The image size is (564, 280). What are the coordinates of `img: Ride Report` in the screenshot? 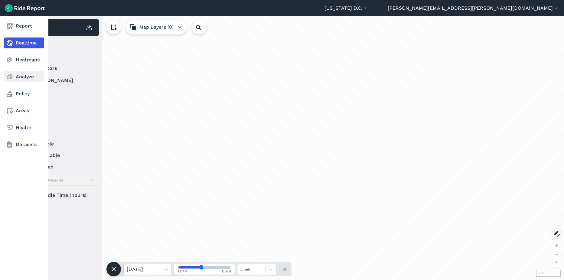 It's located at (25, 8).